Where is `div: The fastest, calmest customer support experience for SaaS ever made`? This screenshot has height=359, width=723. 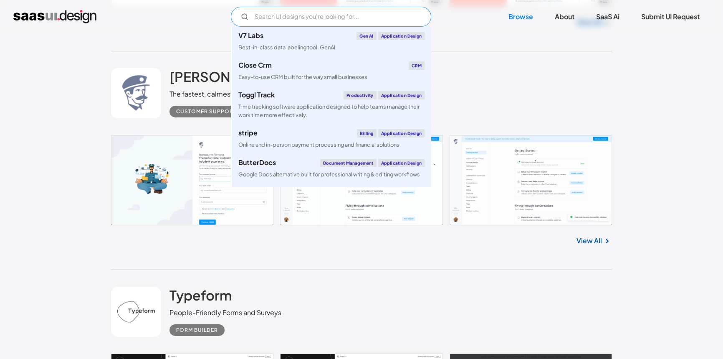
div: The fastest, calmest customer support experience for SaaS ever made is located at coordinates (280, 94).